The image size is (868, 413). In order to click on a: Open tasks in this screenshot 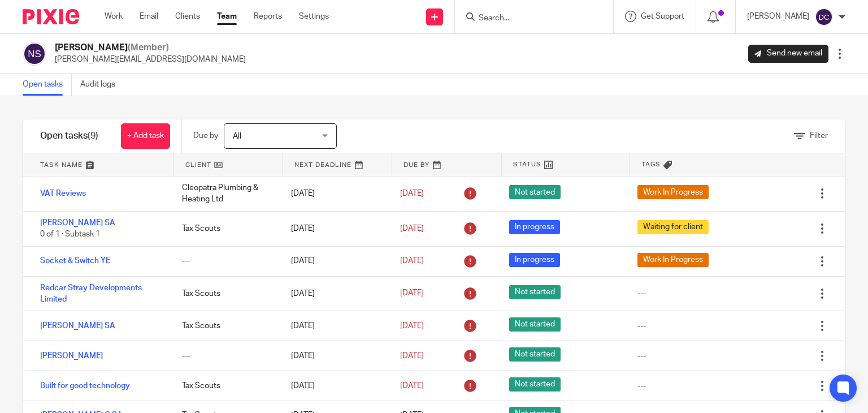, I will do `click(47, 84)`.